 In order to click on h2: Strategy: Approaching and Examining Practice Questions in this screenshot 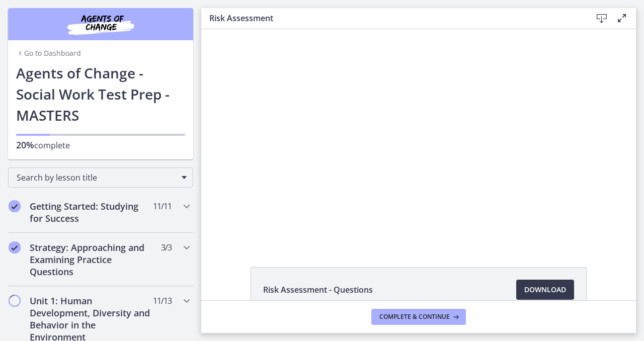, I will do `click(91, 260)`.